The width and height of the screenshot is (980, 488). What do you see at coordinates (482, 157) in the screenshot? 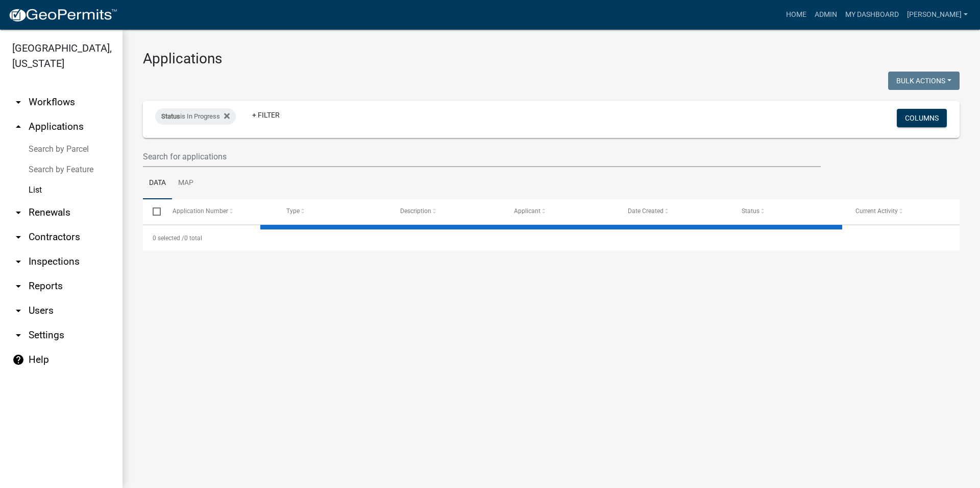
I see `input: Search for applications` at bounding box center [482, 157].